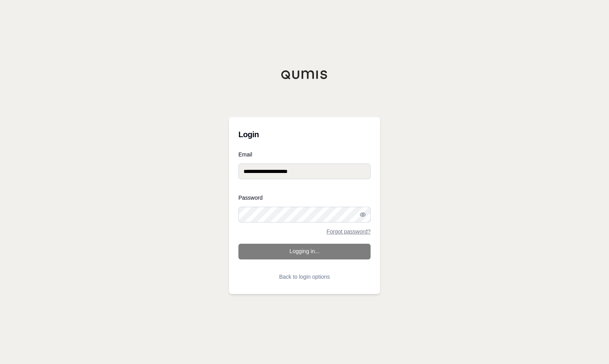 The width and height of the screenshot is (609, 364). Describe the element at coordinates (305, 154) in the screenshot. I see `label: Email` at that location.